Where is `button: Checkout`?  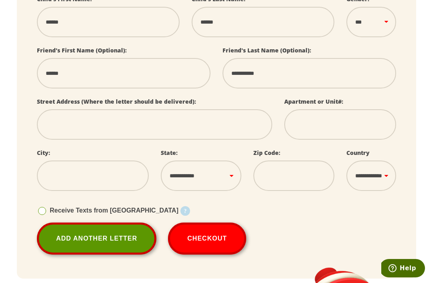
button: Checkout is located at coordinates (207, 239).